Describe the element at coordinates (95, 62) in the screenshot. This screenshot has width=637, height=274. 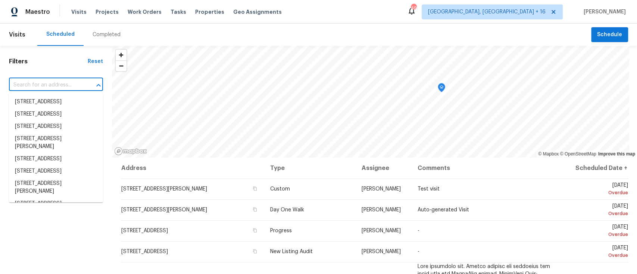
I see `div: Reset` at that location.